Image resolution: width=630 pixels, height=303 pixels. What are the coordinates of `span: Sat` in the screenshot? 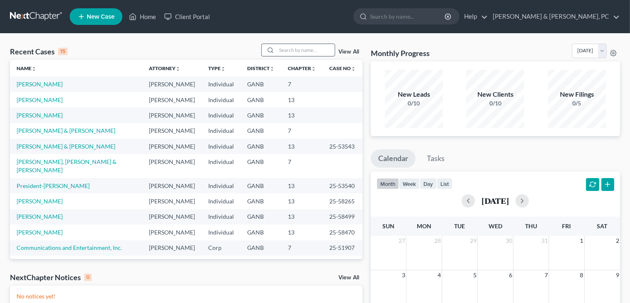 It's located at (602, 226).